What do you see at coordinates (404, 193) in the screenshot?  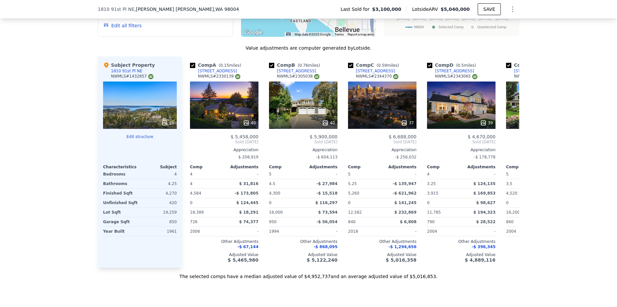 I see `span: -$ 621,962` at bounding box center [404, 193].